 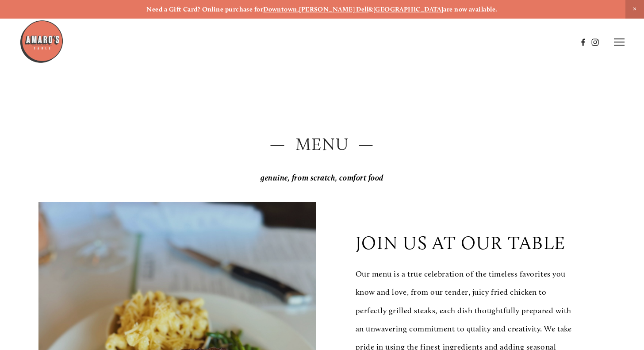 What do you see at coordinates (321, 144) in the screenshot?
I see `h2: — Menu —` at bounding box center [321, 144].